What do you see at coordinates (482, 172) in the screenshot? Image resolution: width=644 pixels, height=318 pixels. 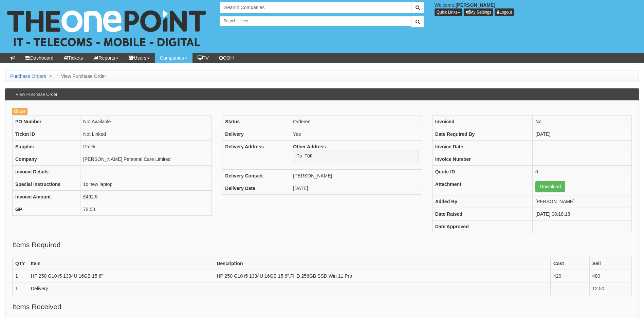 I see `th: Quote ID` at bounding box center [482, 172].